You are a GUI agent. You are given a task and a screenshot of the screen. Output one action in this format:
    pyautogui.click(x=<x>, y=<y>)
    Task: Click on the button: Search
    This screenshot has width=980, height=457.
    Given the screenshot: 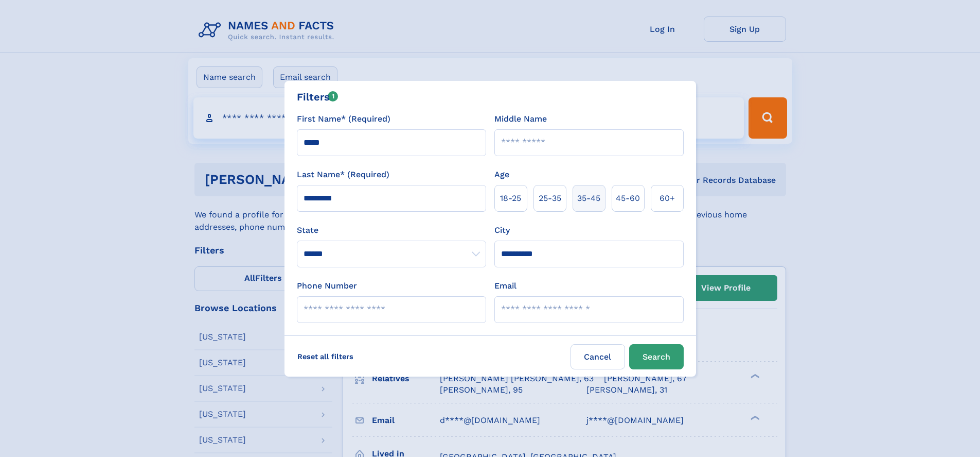 What is the action you would take?
    pyautogui.click(x=657, y=357)
    